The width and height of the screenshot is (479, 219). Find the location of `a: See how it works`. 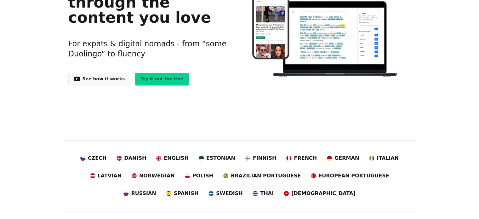

a: See how it works is located at coordinates (99, 79).